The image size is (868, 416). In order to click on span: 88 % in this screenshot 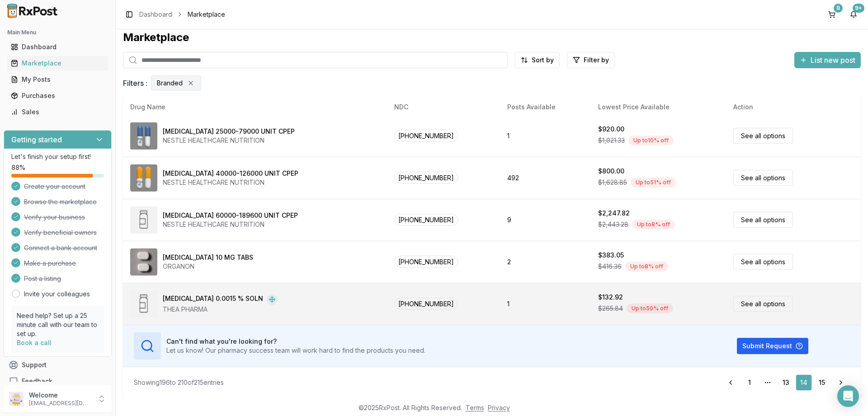, I will do `click(18, 168)`.